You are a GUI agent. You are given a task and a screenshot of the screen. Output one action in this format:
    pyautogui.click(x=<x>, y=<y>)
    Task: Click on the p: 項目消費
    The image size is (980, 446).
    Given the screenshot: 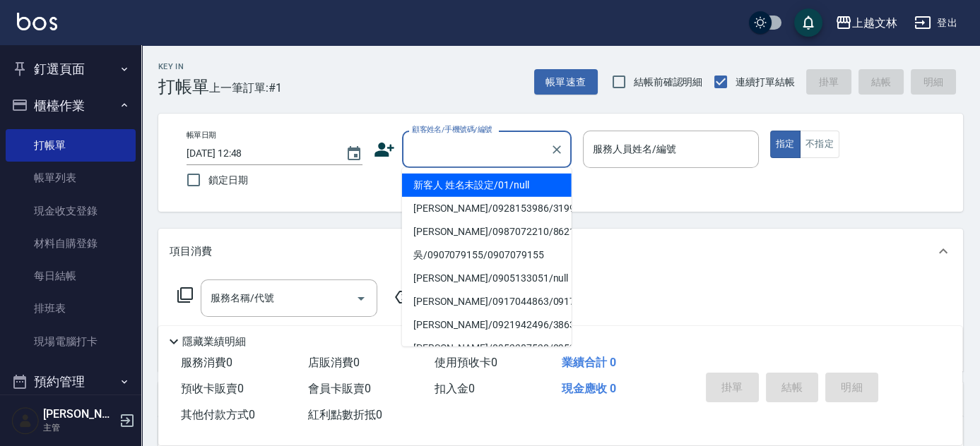 What is the action you would take?
    pyautogui.click(x=190, y=251)
    